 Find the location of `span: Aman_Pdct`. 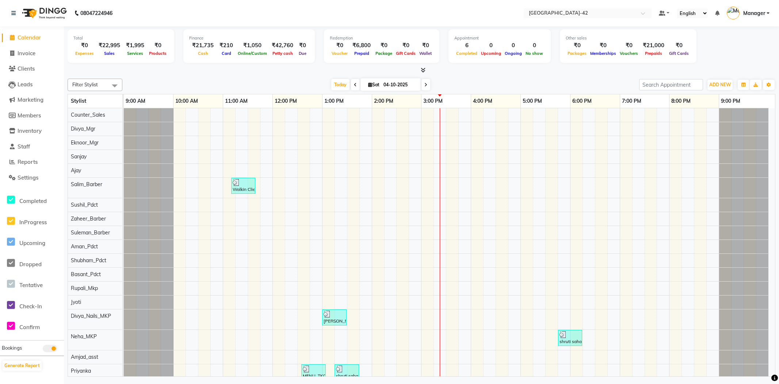

span: Aman_Pdct is located at coordinates (84, 246).